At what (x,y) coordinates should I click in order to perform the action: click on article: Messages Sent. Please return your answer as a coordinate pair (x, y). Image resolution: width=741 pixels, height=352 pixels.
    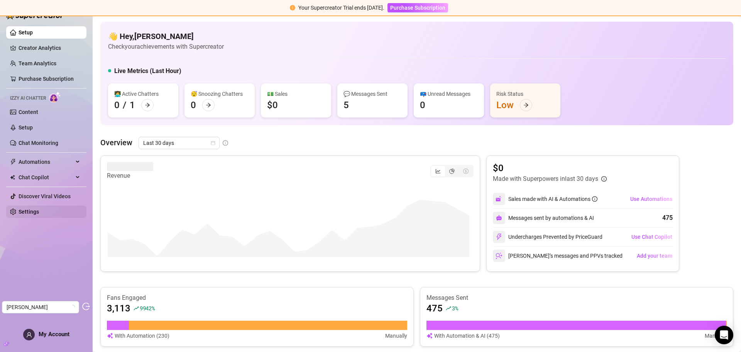
    Looking at the image, I should click on (577, 298).